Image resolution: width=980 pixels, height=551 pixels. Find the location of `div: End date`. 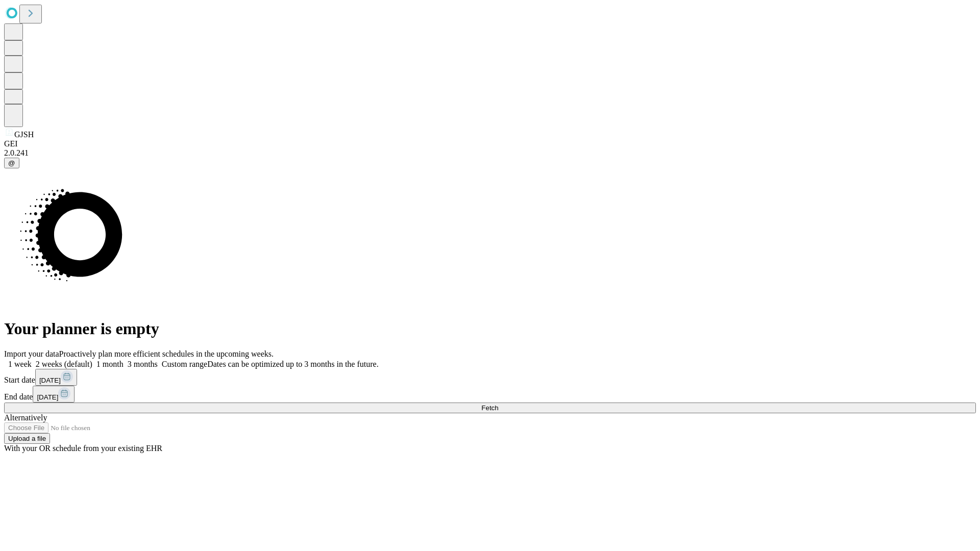

div: End date is located at coordinates (490, 394).